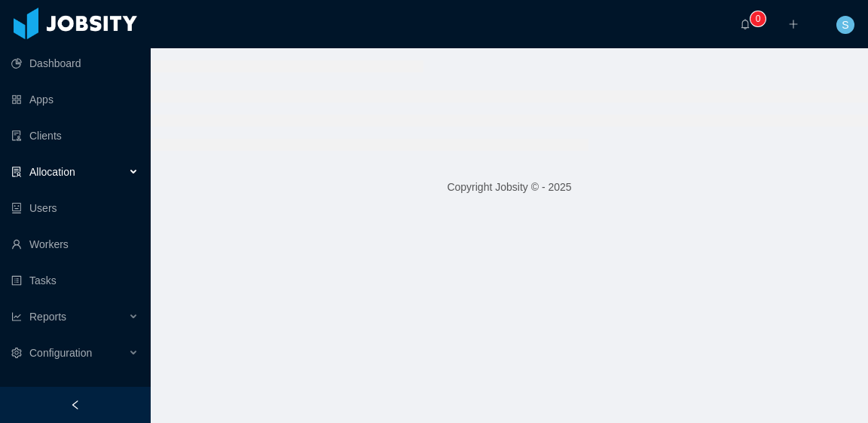 This screenshot has height=423, width=868. I want to click on a: icon: robotUsers, so click(75, 208).